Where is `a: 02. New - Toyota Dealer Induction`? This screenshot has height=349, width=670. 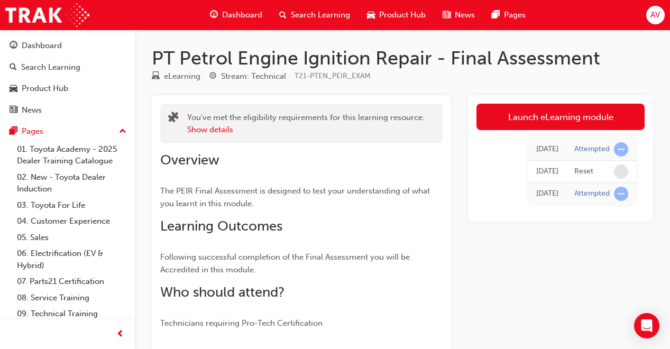
a: 02. New - Toyota Dealer Induction is located at coordinates (71, 183).